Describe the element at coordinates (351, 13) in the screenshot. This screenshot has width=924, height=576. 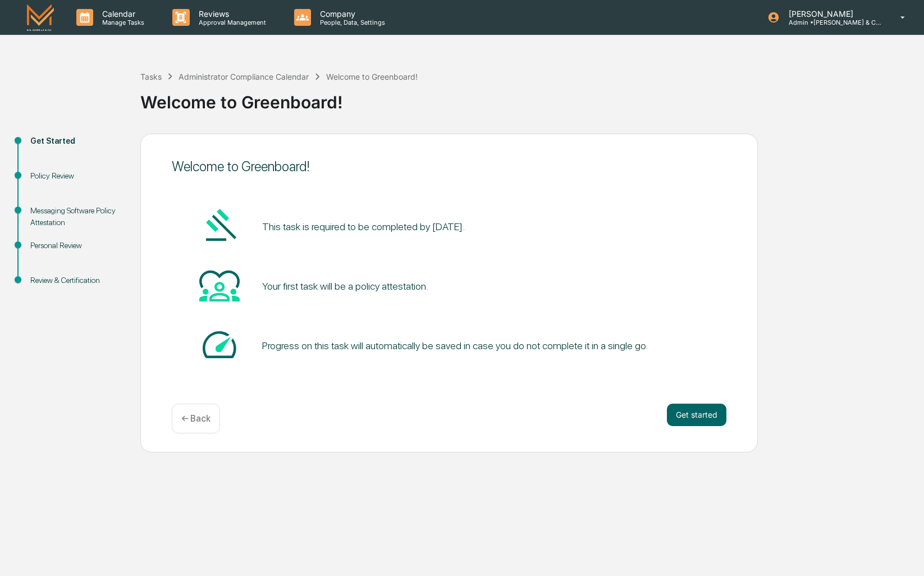
I see `p: Company` at that location.